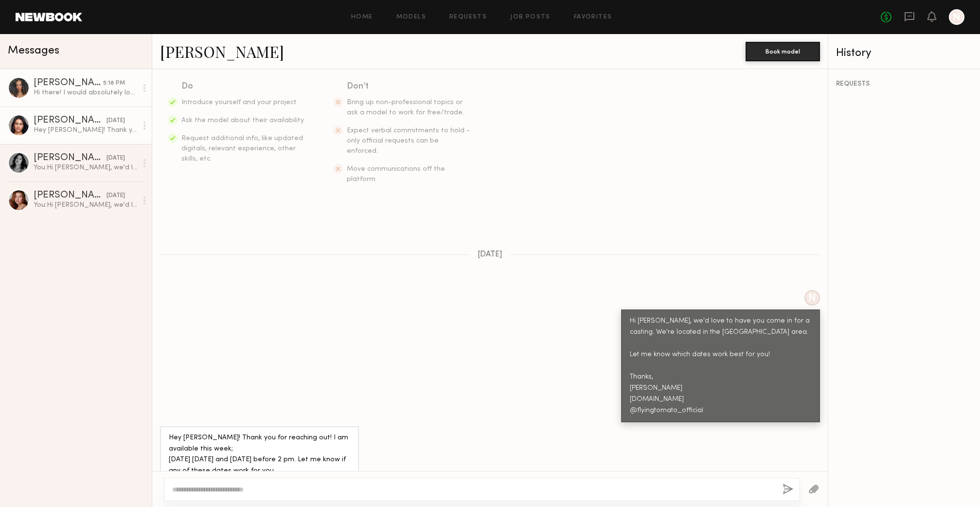 Image resolution: width=980 pixels, height=507 pixels. I want to click on div: History, so click(904, 53).